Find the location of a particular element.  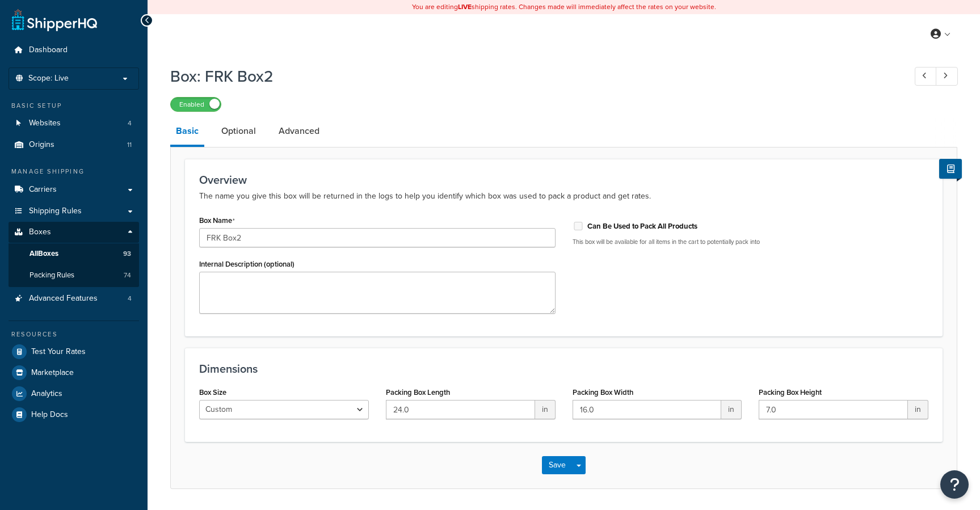

span: Dashboard is located at coordinates (48, 50).